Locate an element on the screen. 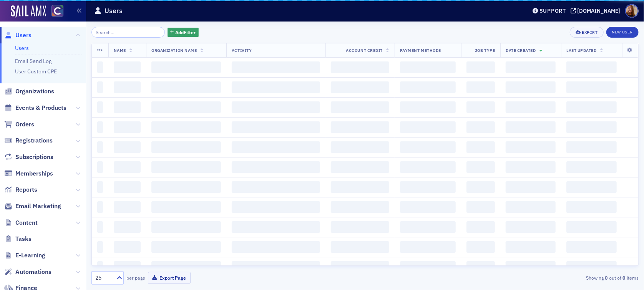 The height and width of the screenshot is (290, 644). span: Profile is located at coordinates (631, 11).